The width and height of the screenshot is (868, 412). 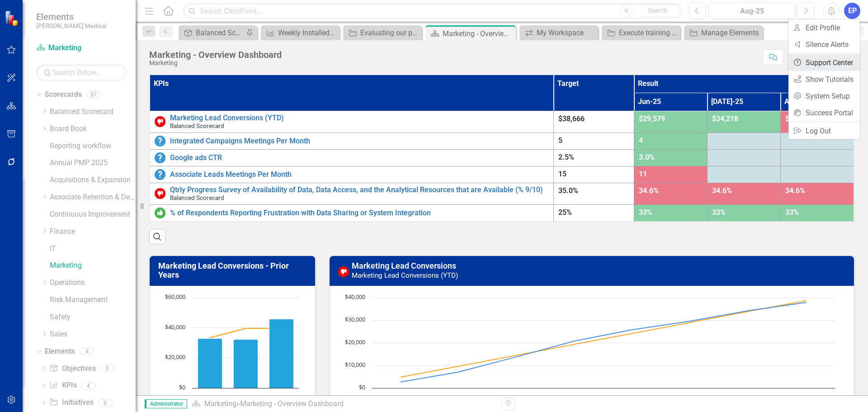 What do you see at coordinates (641, 33) in the screenshot?
I see `a: Execute training calendar for specific databases` at bounding box center [641, 33].